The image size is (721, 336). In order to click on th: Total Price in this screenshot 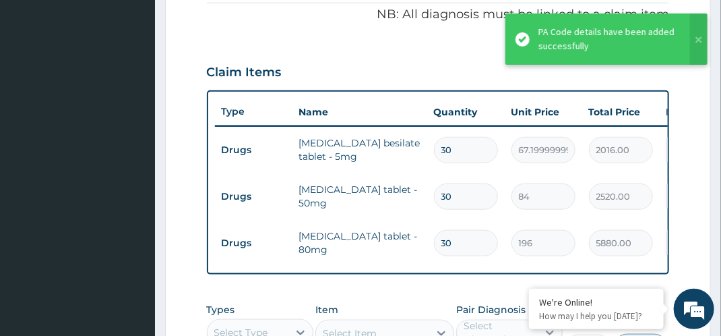, I will do `click(621, 112)`.